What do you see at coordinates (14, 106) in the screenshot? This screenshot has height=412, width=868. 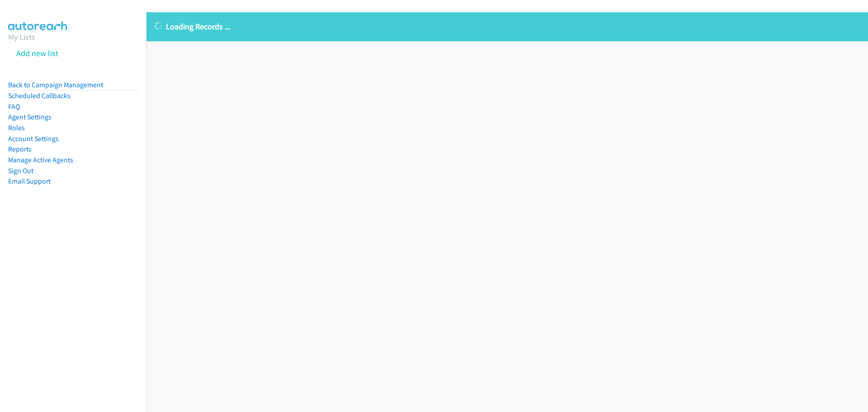 I see `a: FAQ` at bounding box center [14, 106].